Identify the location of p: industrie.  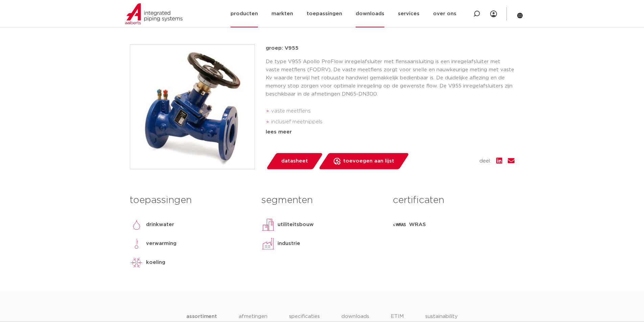
(289, 244).